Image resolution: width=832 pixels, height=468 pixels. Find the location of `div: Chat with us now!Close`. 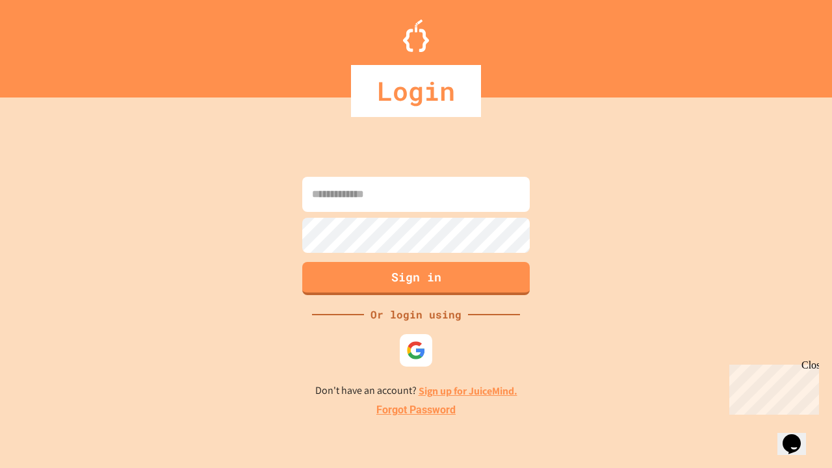

div: Chat with us now!Close is located at coordinates (47, 44).